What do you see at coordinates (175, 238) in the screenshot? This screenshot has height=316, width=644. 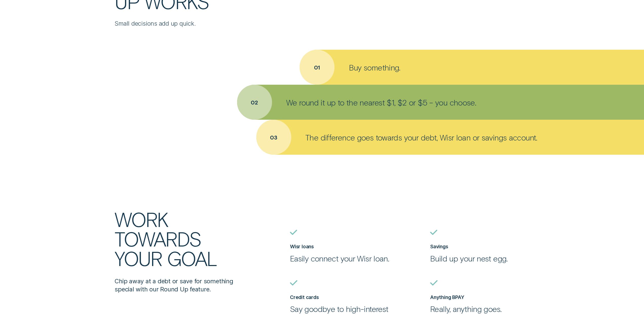 I see `h2: WORK TOWARDS YOUR GOAL` at bounding box center [175, 238].